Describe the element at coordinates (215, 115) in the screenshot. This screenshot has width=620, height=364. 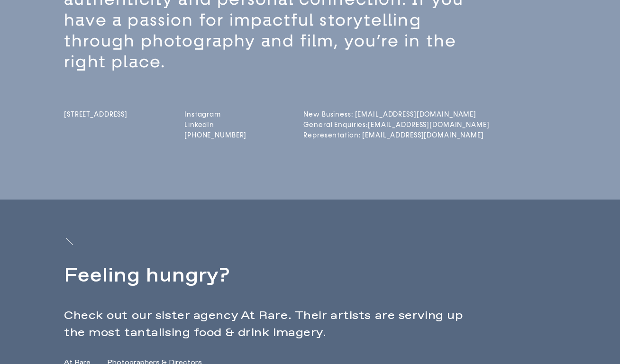
I see `a: Instagram` at that location.